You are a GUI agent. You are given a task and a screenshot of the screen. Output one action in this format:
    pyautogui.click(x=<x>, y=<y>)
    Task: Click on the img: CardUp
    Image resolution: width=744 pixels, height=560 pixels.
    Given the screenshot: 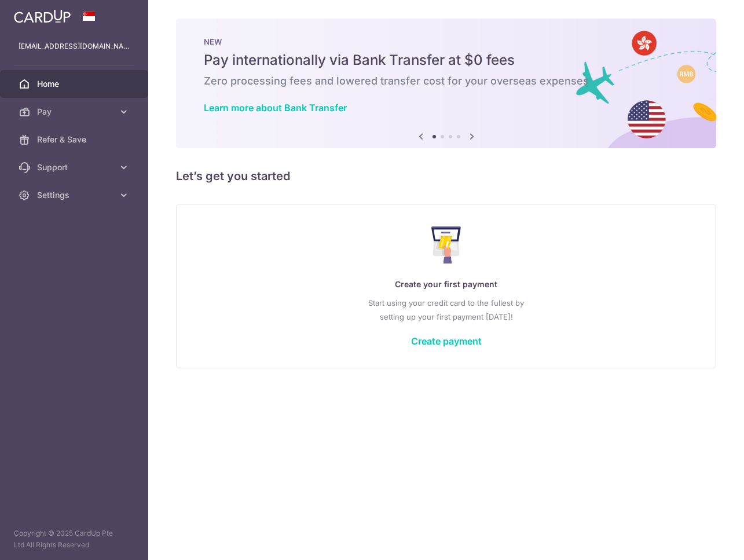 What is the action you would take?
    pyautogui.click(x=42, y=16)
    